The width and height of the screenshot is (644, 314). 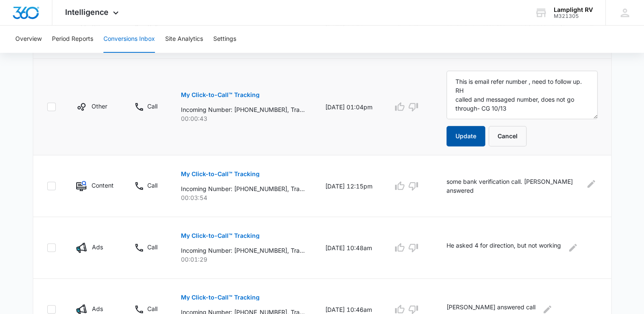 I want to click on button: Conversions Inbox, so click(x=129, y=39).